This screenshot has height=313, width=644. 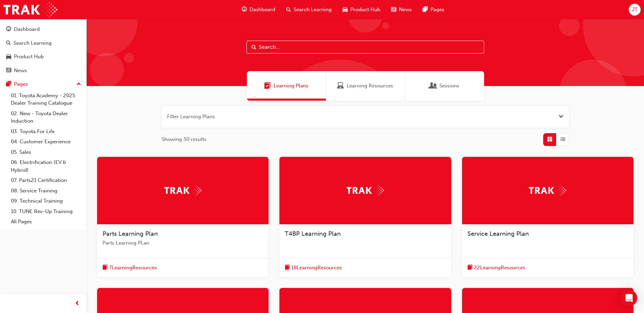 I want to click on a: pages-iconPages, so click(x=434, y=9).